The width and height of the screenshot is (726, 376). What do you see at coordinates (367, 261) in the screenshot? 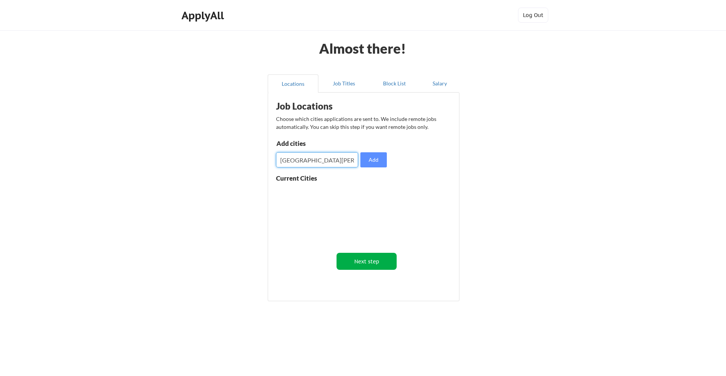
I see `button: Next step` at bounding box center [367, 261].